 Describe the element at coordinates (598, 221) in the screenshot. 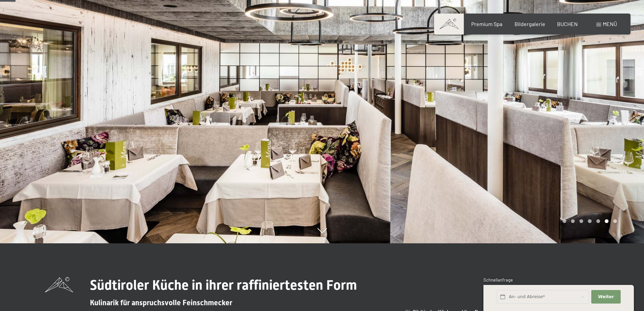

I see `div: Carousel Page 5` at that location.